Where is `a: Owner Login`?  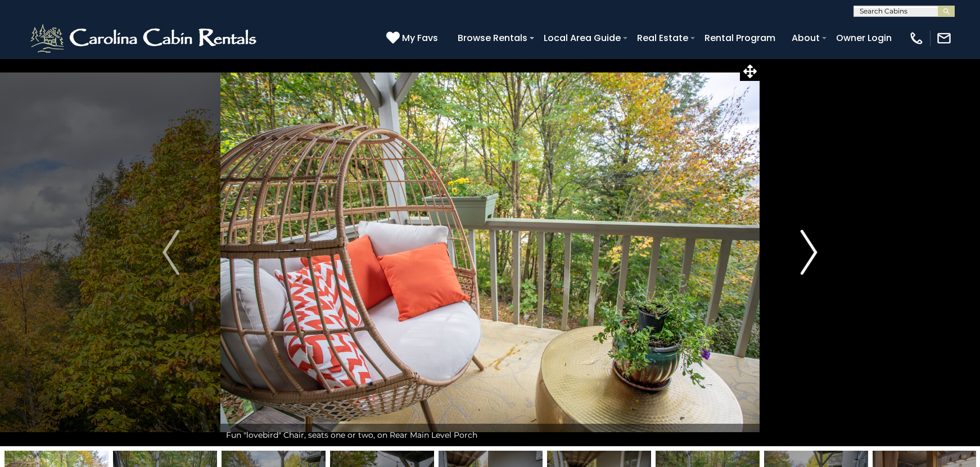
a: Owner Login is located at coordinates (863, 38).